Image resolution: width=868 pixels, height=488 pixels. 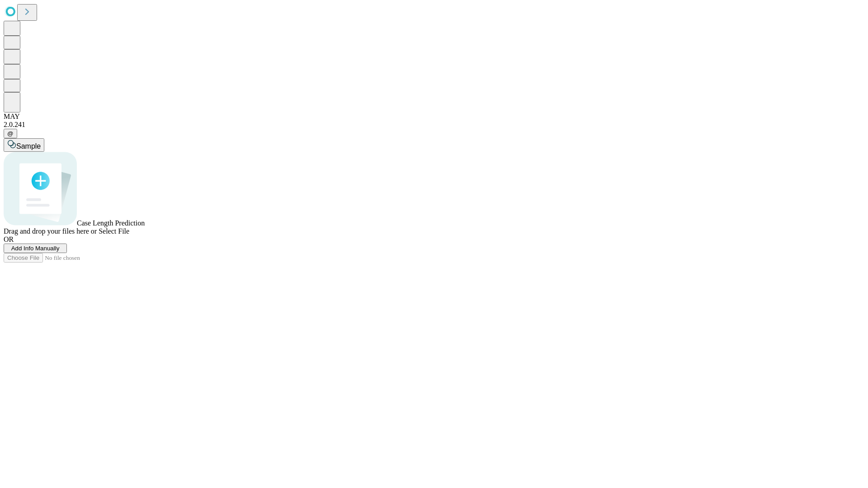 I want to click on span: Select File, so click(x=114, y=231).